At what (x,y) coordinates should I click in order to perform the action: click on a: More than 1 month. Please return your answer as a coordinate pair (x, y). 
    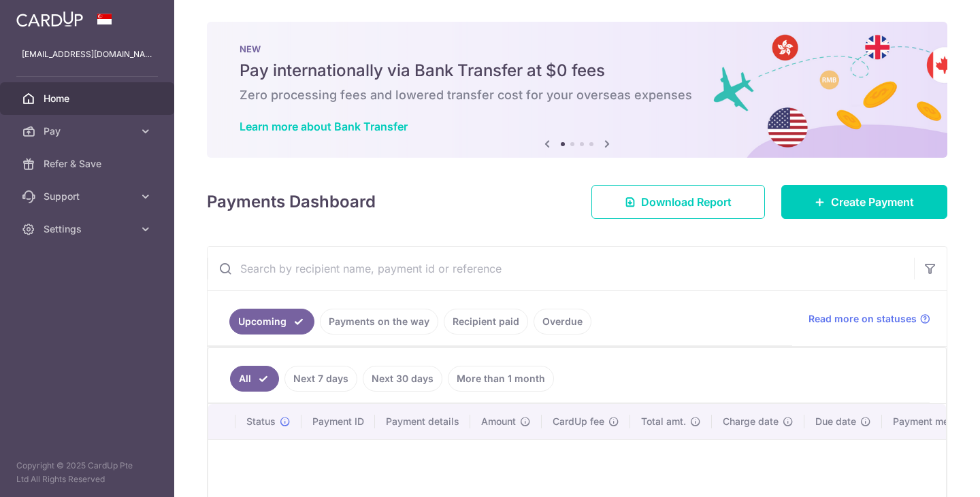
    Looking at the image, I should click on (501, 379).